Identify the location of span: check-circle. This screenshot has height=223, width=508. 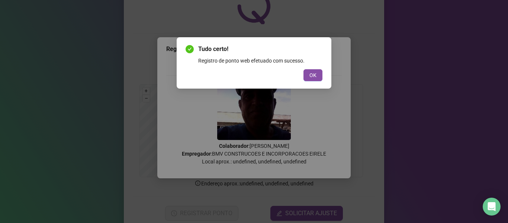
(190, 49).